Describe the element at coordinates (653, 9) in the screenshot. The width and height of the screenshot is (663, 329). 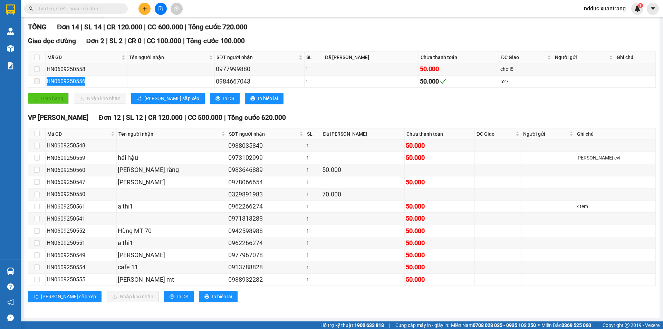
I see `span: caret-down` at that location.